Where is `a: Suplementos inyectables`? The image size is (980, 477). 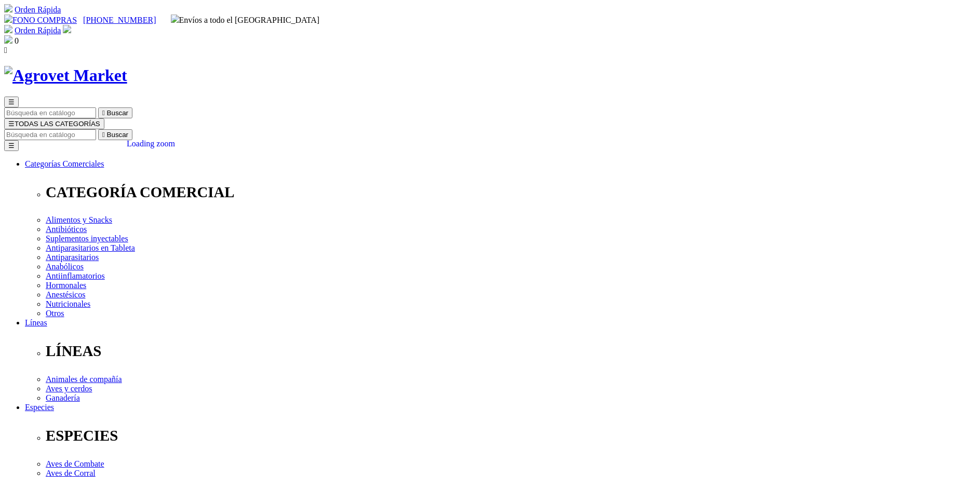
a: Suplementos inyectables is located at coordinates (86, 238).